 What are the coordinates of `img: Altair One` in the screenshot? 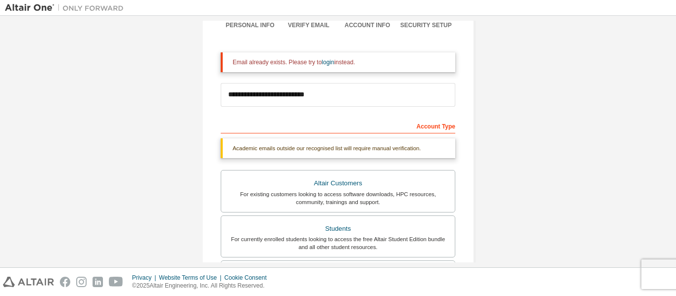 It's located at (67, 8).